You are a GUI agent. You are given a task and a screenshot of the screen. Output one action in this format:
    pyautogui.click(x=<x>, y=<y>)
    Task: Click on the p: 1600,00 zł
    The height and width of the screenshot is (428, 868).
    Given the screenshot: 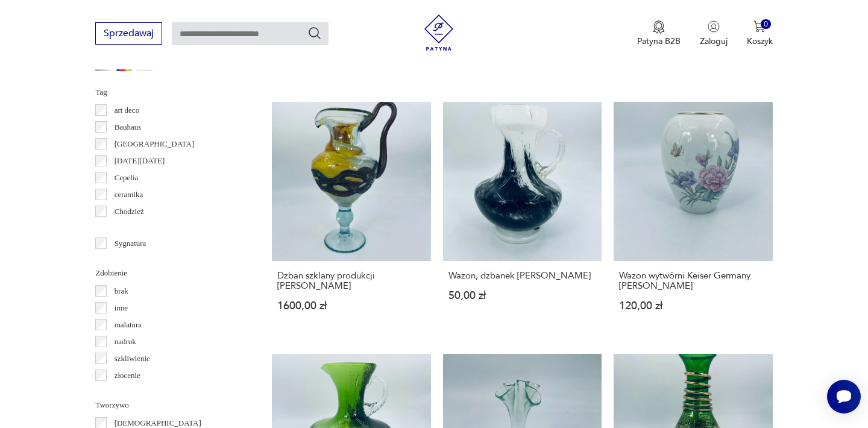 What is the action you would take?
    pyautogui.click(x=351, y=305)
    